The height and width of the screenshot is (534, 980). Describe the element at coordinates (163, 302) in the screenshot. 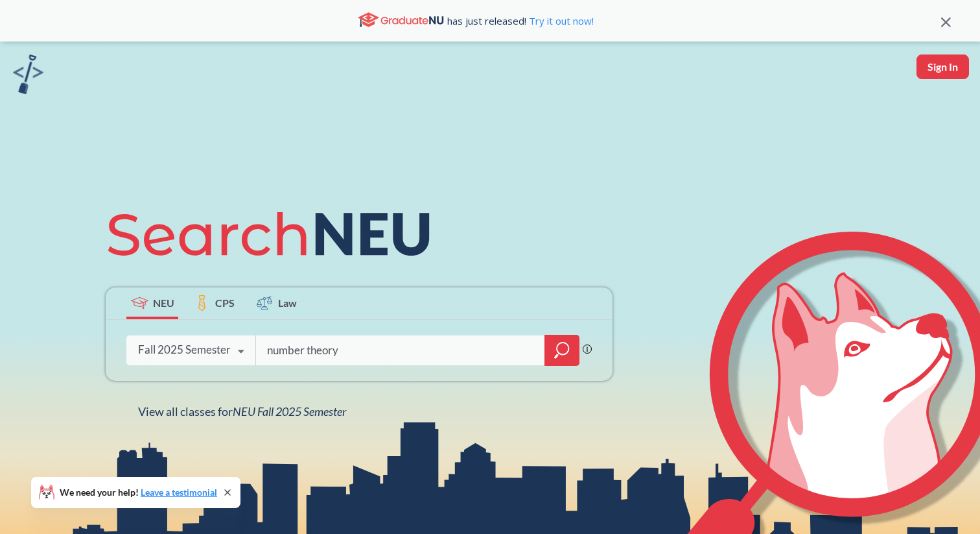

I see `span: NEU` at that location.